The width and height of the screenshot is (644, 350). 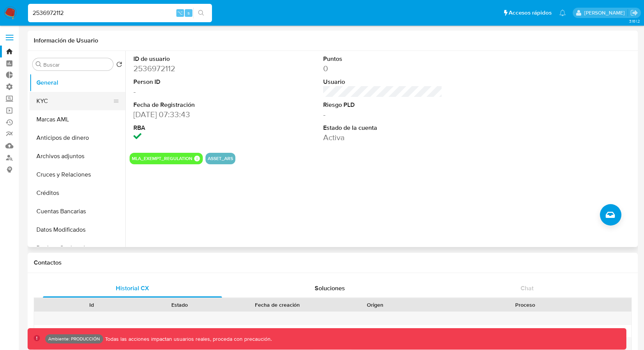 What do you see at coordinates (201, 13) in the screenshot?
I see `button: search-icon` at bounding box center [201, 13].